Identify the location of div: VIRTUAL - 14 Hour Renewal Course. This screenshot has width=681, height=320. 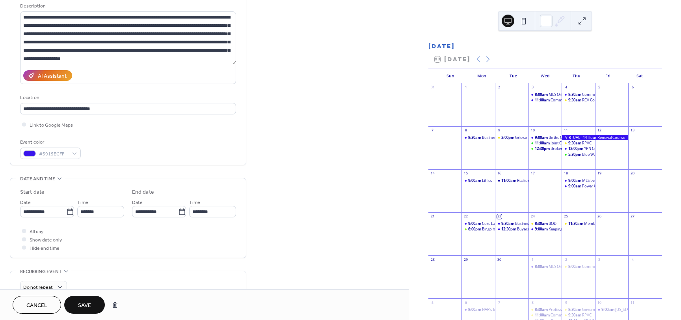
(595, 137).